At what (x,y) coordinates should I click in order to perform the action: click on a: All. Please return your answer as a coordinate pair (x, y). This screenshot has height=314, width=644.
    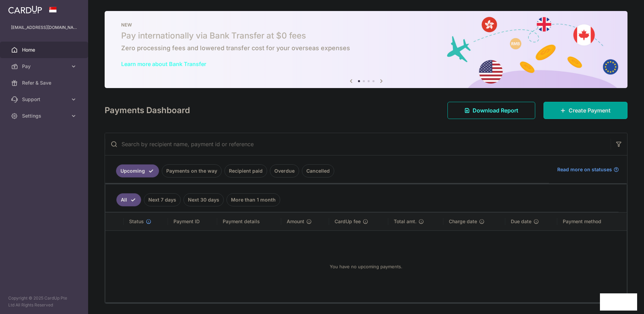
    Looking at the image, I should click on (129, 200).